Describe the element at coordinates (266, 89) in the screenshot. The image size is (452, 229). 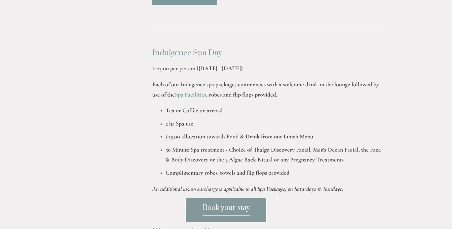
I see `strong: Each of our Indugence spa packages commences with a welcome drink in the lounge followed by use o...` at that location.